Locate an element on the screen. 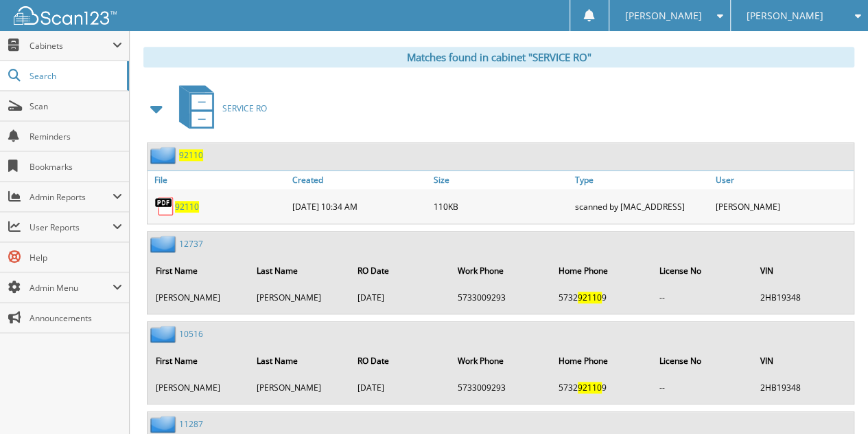 The image size is (868, 434). a: Size is located at coordinates (501, 180).